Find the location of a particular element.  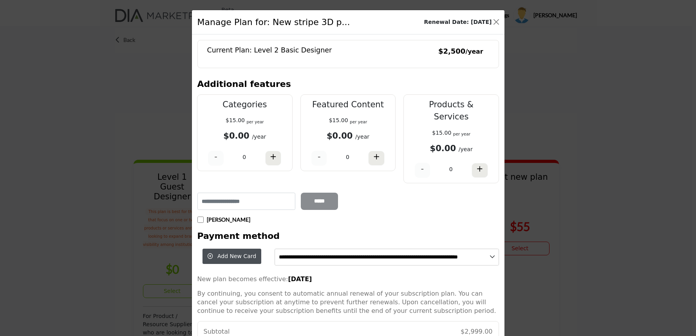

p: By continuing, you consent to automatic annual renewal of your subscription plan. You can cancel ... is located at coordinates (348, 302).